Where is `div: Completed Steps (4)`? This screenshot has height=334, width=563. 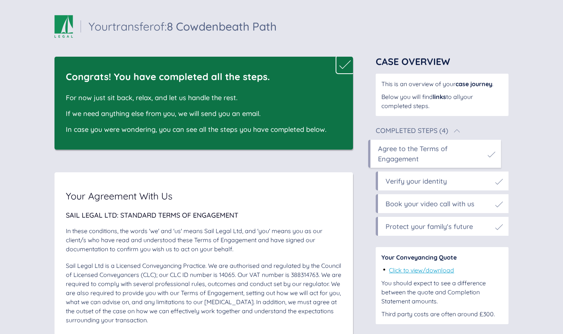
div: Completed Steps (4) is located at coordinates (412, 131).